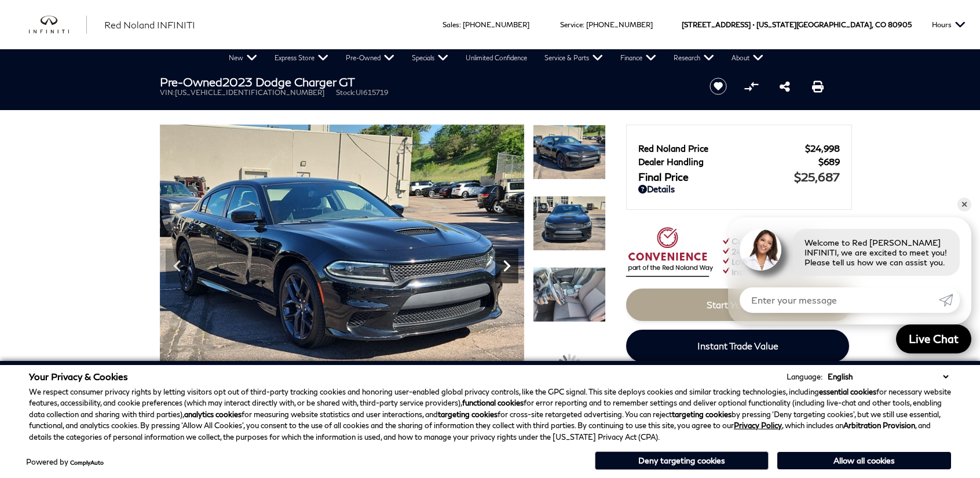 The width and height of the screenshot is (980, 478). What do you see at coordinates (571, 25) in the screenshot?
I see `span: Service` at bounding box center [571, 25].